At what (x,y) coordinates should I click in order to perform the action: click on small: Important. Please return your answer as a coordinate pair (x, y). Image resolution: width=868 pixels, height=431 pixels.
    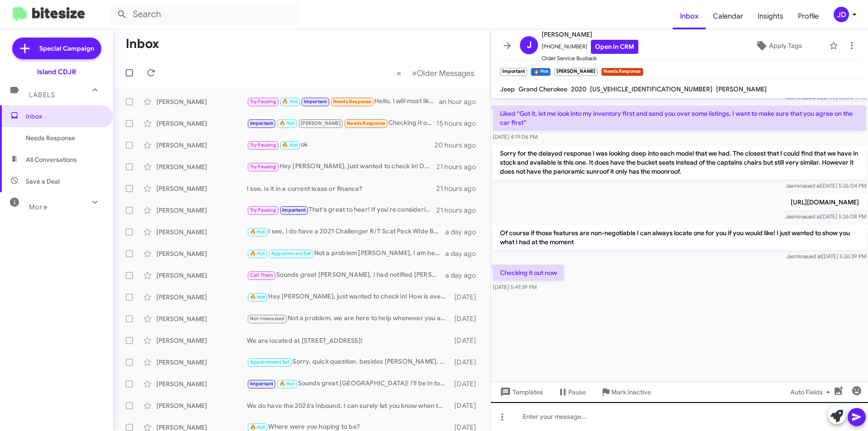
    Looking at the image, I should click on (514, 72).